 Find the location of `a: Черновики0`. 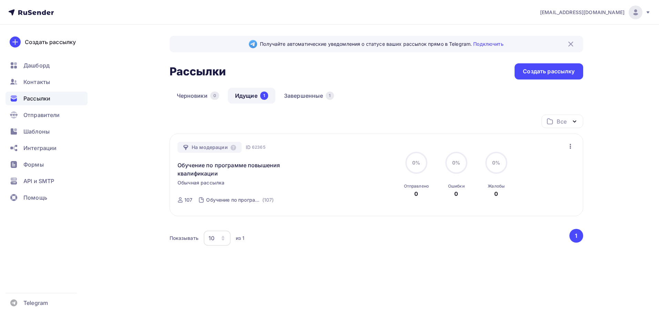

a: Черновики0 is located at coordinates (198, 96).